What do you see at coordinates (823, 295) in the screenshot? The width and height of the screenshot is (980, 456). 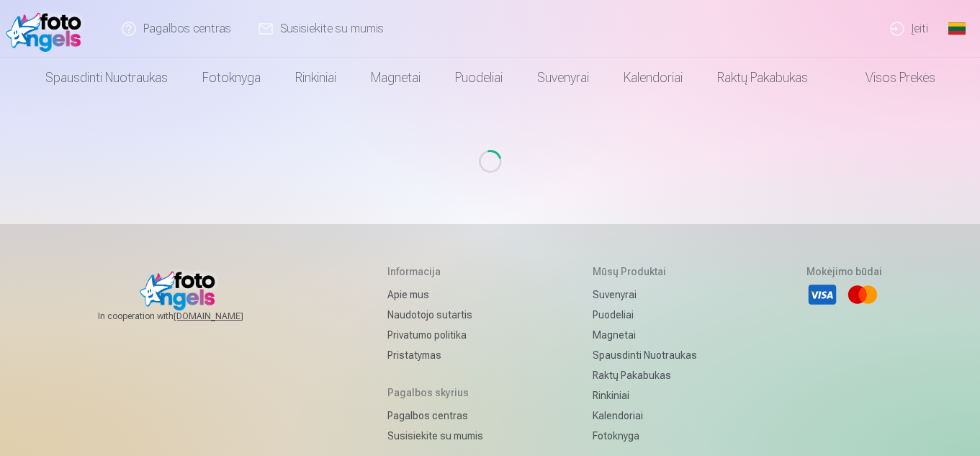 I see `li: Visa` at bounding box center [823, 295].